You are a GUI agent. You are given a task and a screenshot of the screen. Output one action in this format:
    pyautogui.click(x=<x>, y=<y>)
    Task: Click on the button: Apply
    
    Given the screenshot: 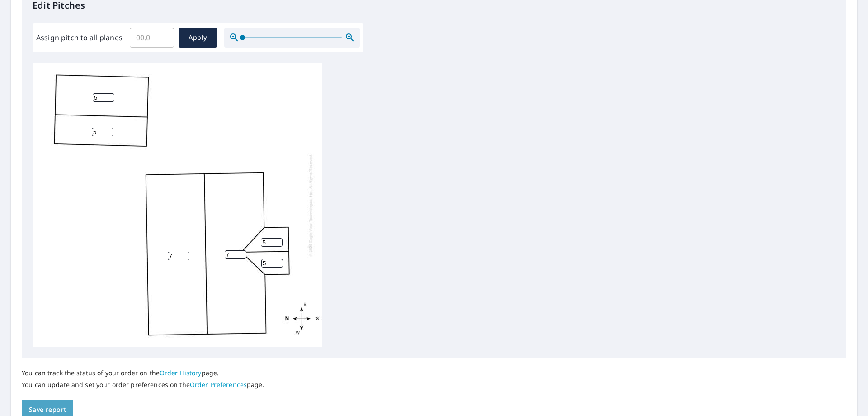 What is the action you would take?
    pyautogui.click(x=197, y=38)
    